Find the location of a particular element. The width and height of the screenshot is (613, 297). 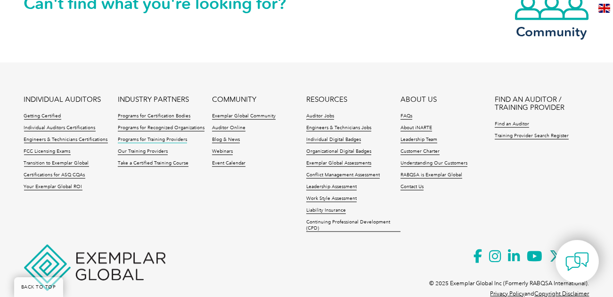

a: Programs for Certification Bodies is located at coordinates (154, 116).